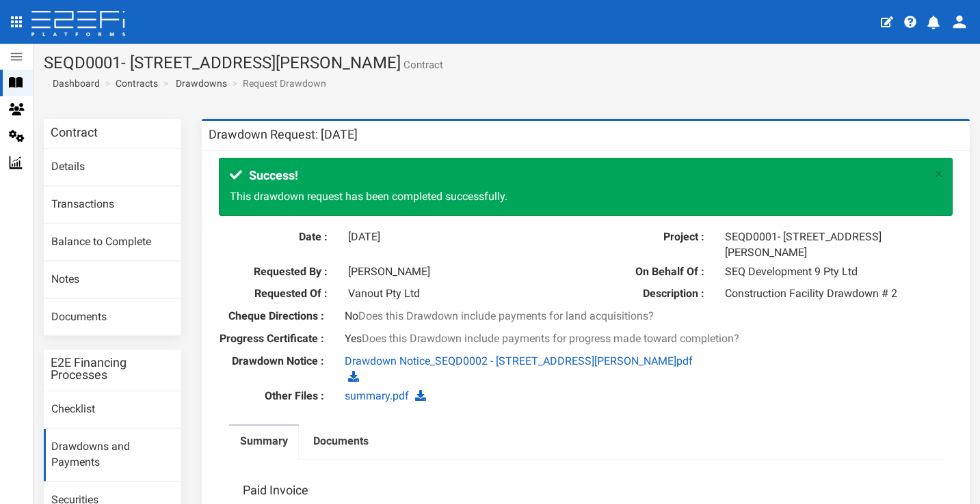  What do you see at coordinates (271, 317) in the screenshot?
I see `label: Cheque Directions :` at bounding box center [271, 317].